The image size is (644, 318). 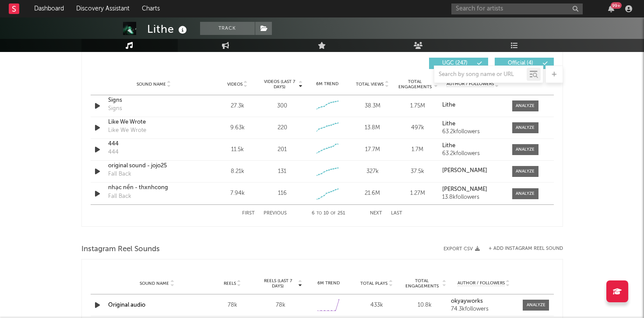 I want to click on div: 7.94k, so click(x=237, y=194).